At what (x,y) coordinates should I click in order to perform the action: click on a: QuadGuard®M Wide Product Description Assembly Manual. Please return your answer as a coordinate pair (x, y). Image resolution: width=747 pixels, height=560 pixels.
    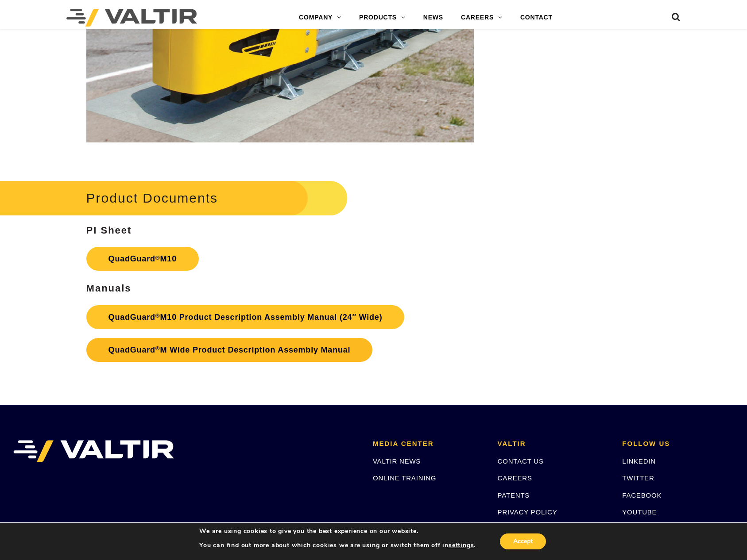
    Looking at the image, I should click on (230, 350).